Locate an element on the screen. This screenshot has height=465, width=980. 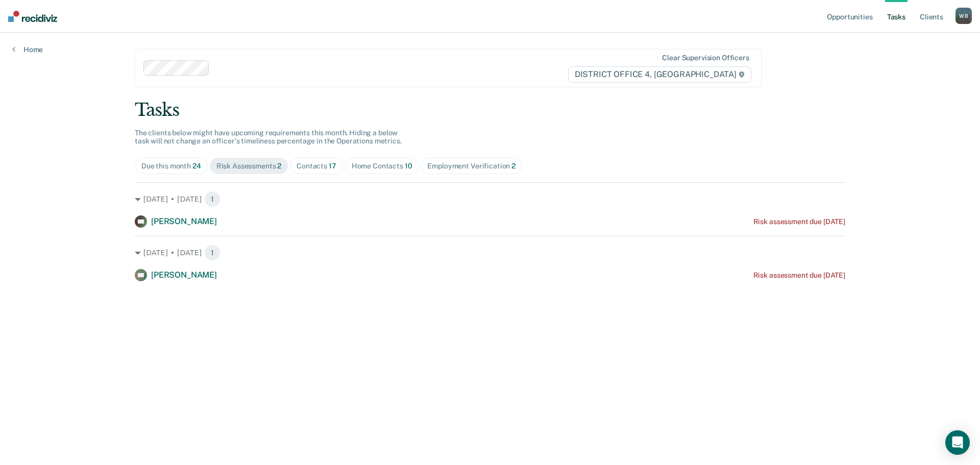
span: 10 is located at coordinates (408, 166).